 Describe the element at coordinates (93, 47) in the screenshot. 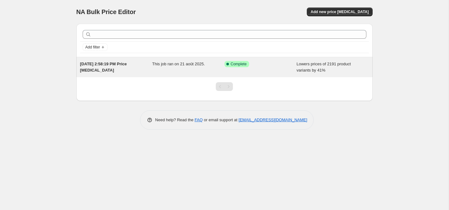

I see `span: Add filter` at that location.